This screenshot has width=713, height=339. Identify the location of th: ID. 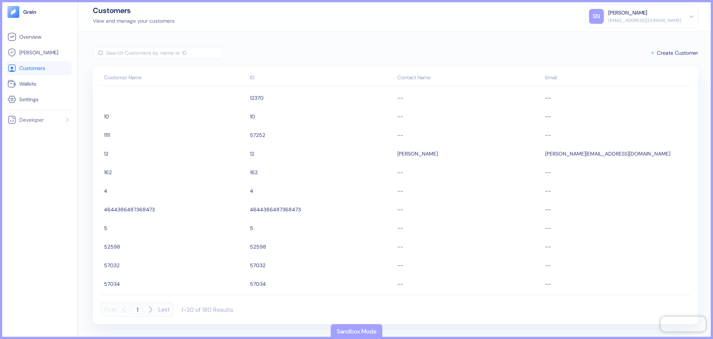
(322, 78).